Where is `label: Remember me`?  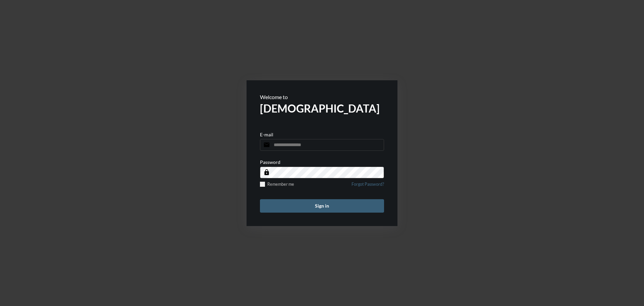
label: Remember me is located at coordinates (277, 184).